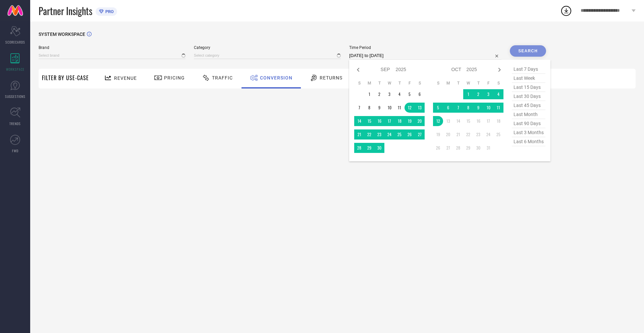  What do you see at coordinates (379, 94) in the screenshot?
I see `td: Tue Sep 02 2025` at bounding box center [379, 94].